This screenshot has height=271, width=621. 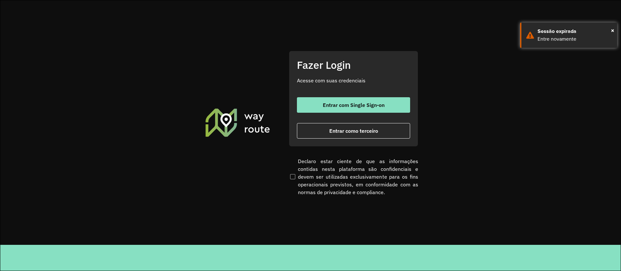 I want to click on label: Declaro estar ciente de que as informações contidas nesta plataforma são confidenciais e devem se..., so click(x=353, y=177).